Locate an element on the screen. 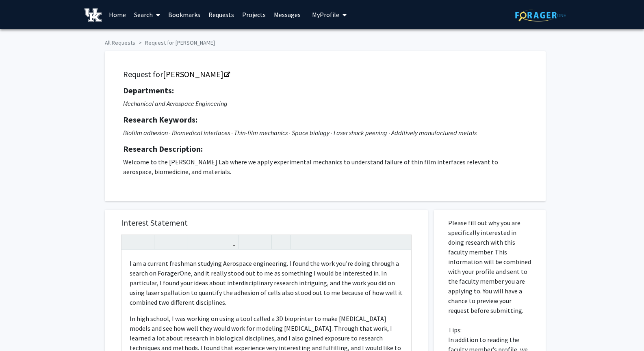  strong: Research Keywords: is located at coordinates (160, 120).